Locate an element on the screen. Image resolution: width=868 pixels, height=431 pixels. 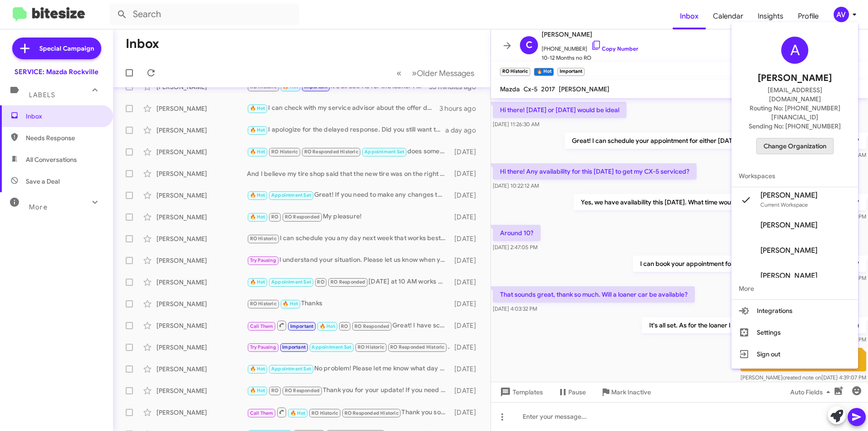
span: More is located at coordinates (795, 289).